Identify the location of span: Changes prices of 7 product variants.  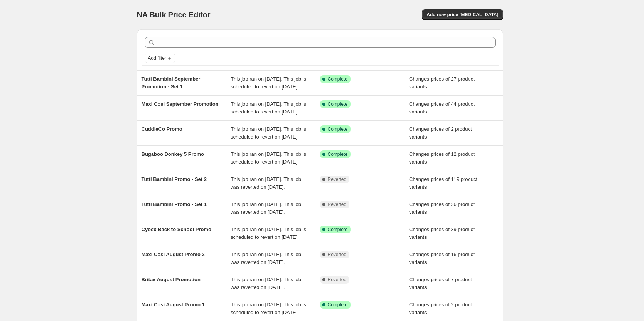
(441, 283).